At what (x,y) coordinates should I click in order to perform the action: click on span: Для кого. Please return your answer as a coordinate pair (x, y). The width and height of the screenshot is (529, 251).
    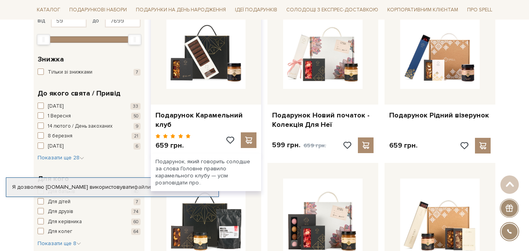
    Looking at the image, I should click on (53, 178).